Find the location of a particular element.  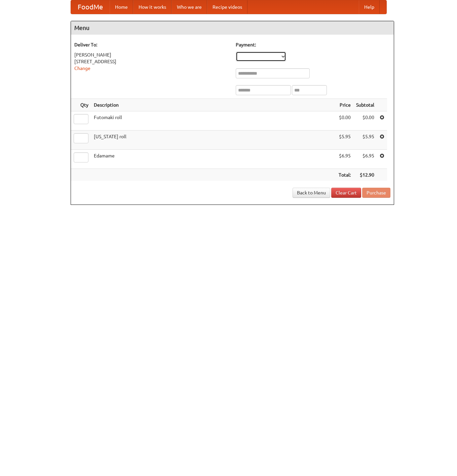

a: Recipe videos is located at coordinates (228, 7).